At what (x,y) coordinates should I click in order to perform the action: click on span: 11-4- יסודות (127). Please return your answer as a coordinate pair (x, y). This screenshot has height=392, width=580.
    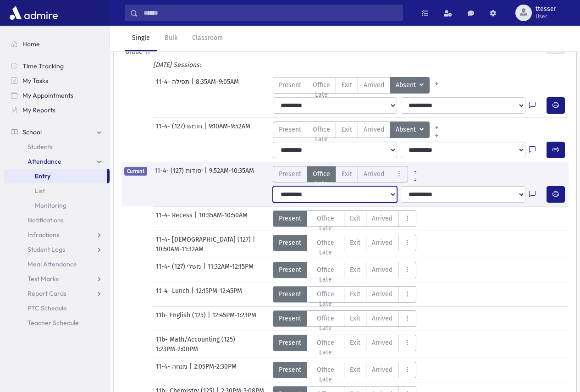
    Looking at the image, I should click on (179, 174).